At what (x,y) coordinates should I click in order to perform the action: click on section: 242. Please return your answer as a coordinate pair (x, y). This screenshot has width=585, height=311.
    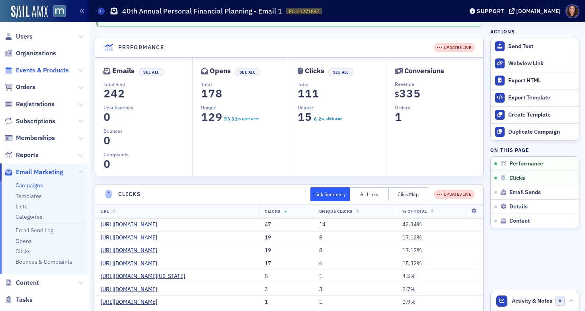
    Looking at the image, I should click on (114, 93).